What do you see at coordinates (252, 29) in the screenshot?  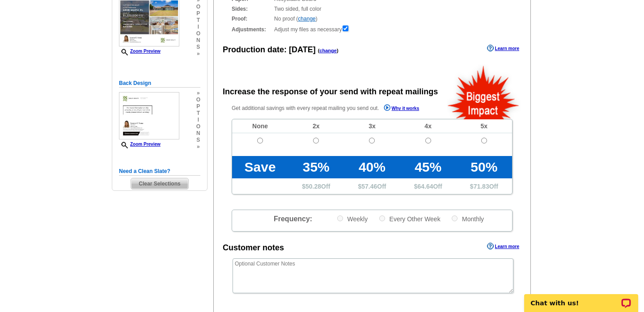 I see `strong: Adjustments:` at bounding box center [252, 29].